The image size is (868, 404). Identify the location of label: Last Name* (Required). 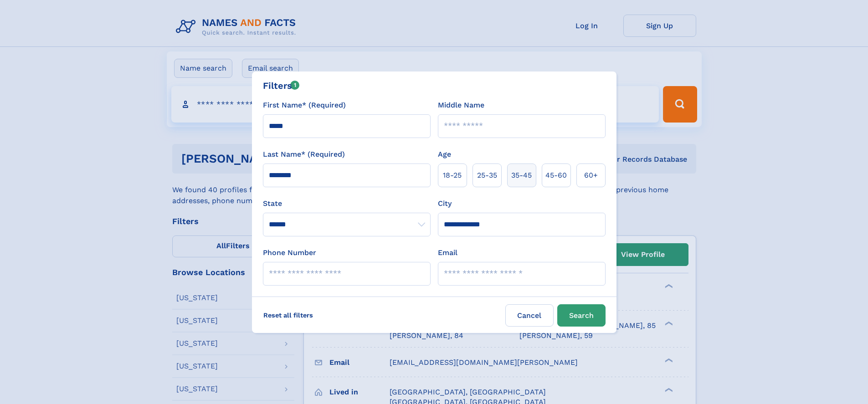
(304, 155).